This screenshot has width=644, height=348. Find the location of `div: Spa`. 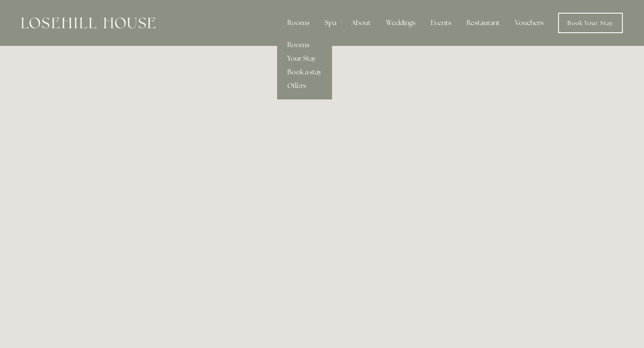

div: Spa is located at coordinates (330, 23).